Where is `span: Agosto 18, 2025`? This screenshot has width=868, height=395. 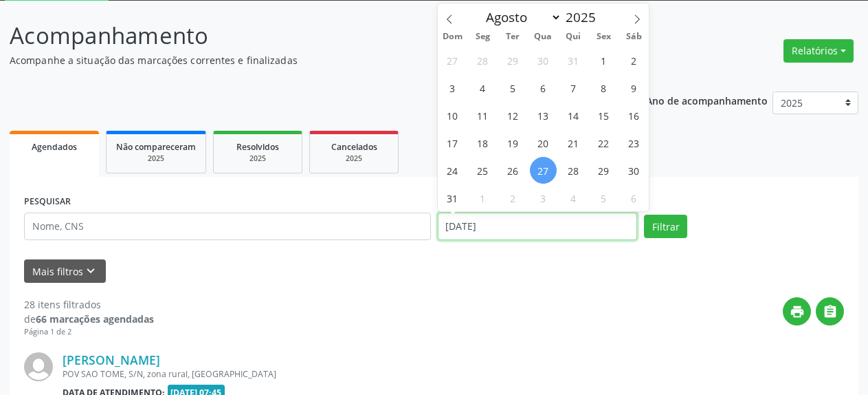
span: Agosto 18, 2025 is located at coordinates (483, 143).